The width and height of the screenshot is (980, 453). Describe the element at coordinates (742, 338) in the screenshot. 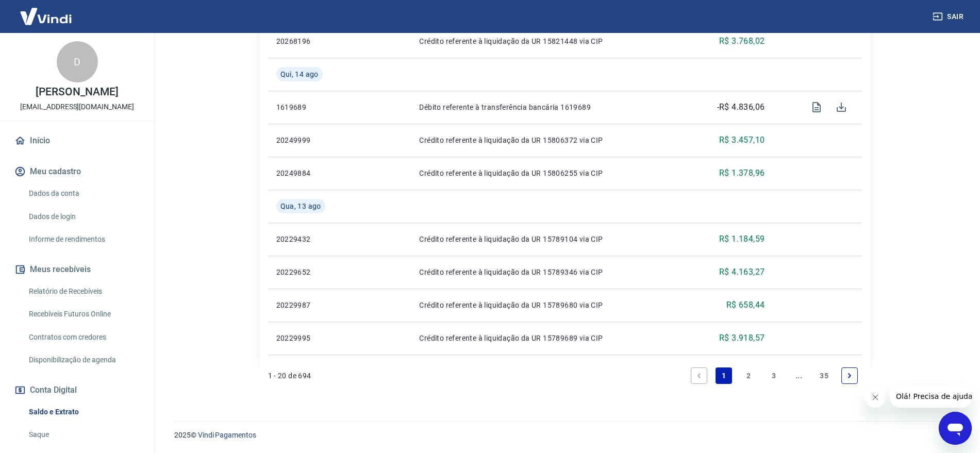

I see `p: R$ 3.918,57` at that location.